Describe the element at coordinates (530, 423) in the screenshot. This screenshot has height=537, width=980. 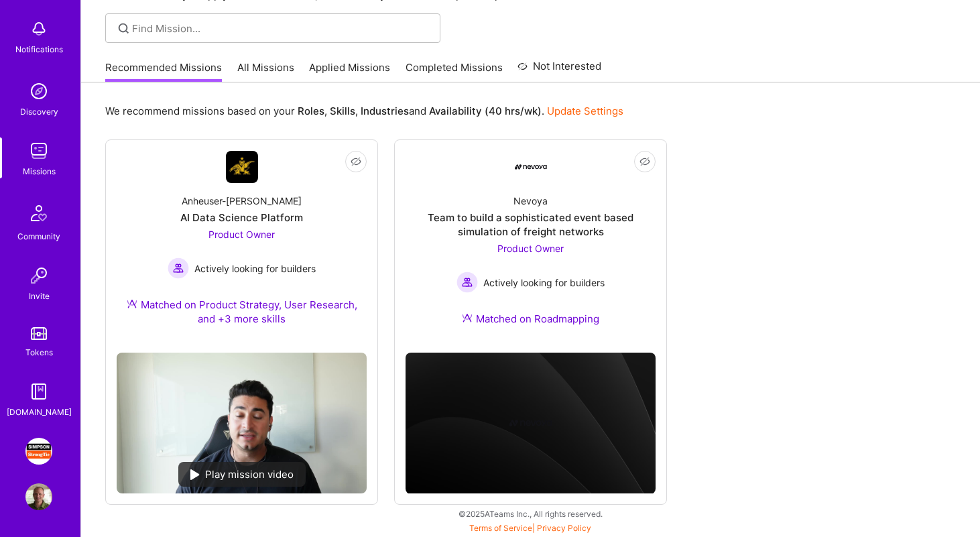
I see `img: cover` at that location.